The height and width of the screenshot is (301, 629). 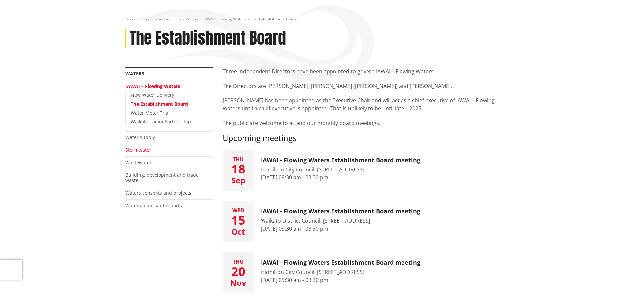 I want to click on a: Building, development and trade waste, so click(x=162, y=178).